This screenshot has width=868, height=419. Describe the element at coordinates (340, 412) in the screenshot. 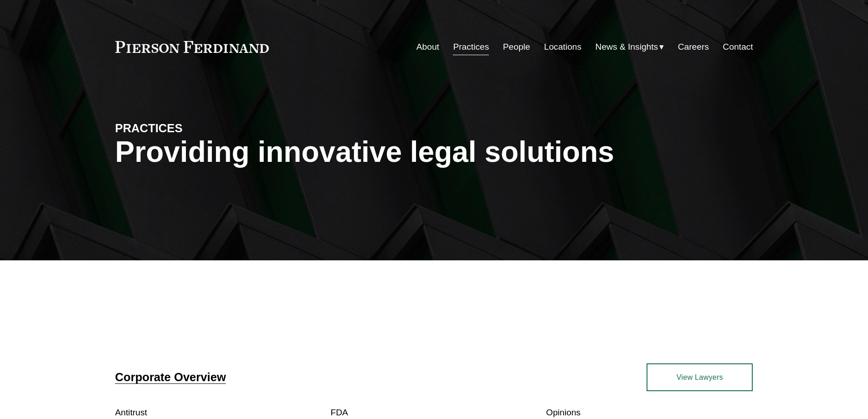

I see `a: FDA` at that location.